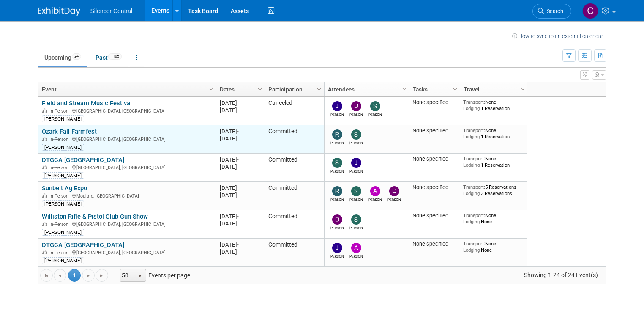 The height and width of the screenshot is (324, 644). Describe the element at coordinates (294, 89) in the screenshot. I see `a: Participation` at that location.